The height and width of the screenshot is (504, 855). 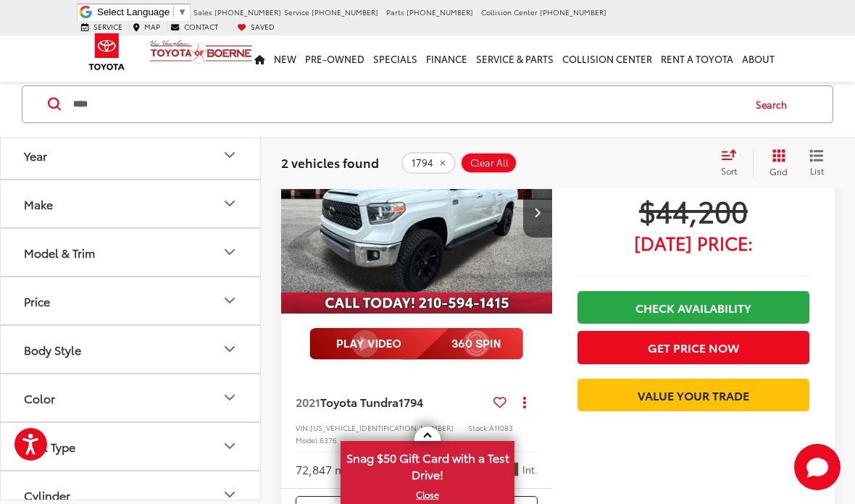 What do you see at coordinates (308, 401) in the screenshot?
I see `span: 2021` at bounding box center [308, 401].